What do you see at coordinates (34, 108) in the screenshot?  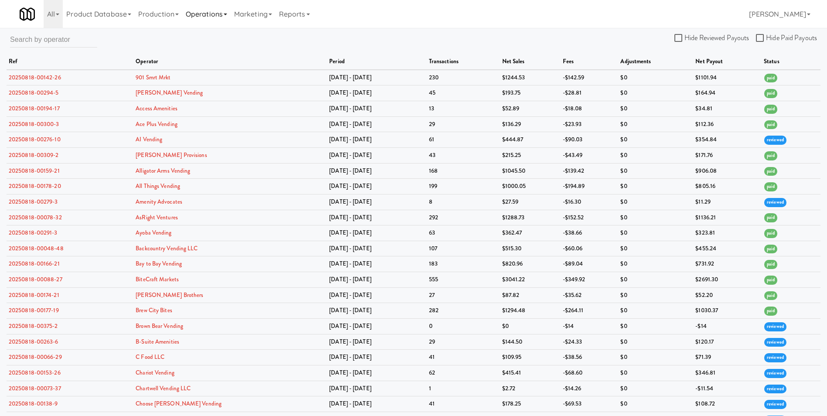 I see `a: 20250818-00194-17` at bounding box center [34, 108].